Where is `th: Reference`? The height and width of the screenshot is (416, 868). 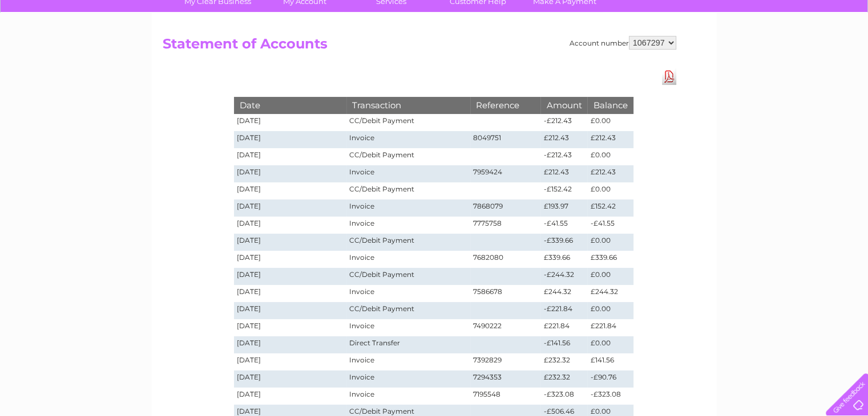
th: Reference is located at coordinates (505, 105).